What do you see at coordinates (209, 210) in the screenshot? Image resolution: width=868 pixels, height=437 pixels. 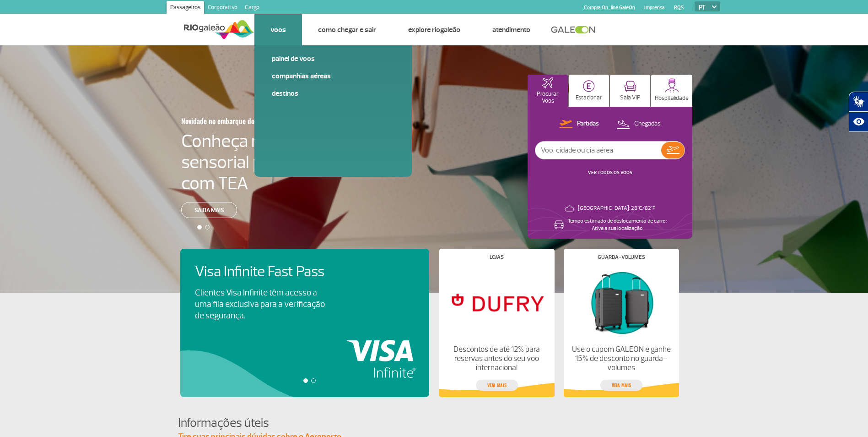 I see `a: Saiba mais` at bounding box center [209, 210].